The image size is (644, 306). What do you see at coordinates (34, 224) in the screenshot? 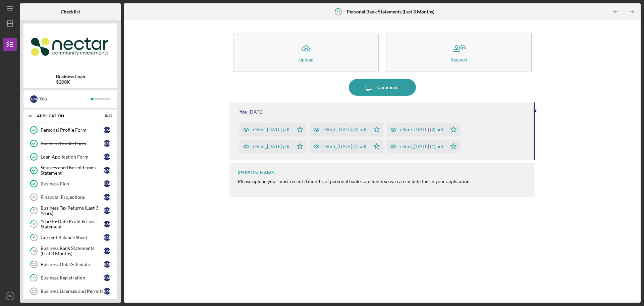
I see `tspan: 8` at bounding box center [34, 224].